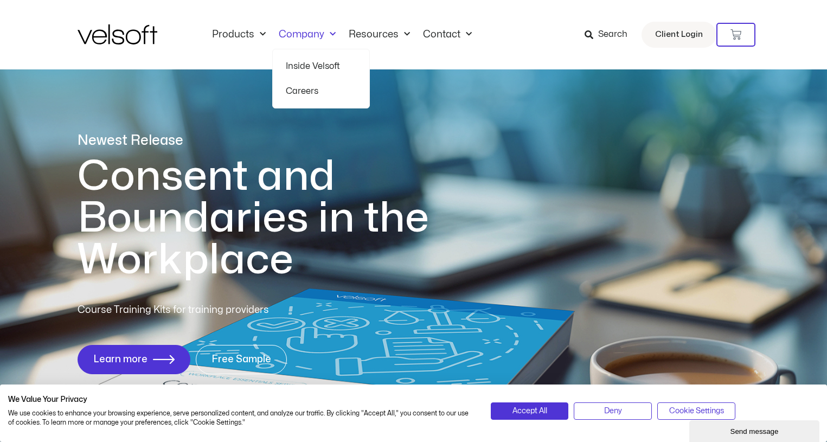  Describe the element at coordinates (117, 34) in the screenshot. I see `img: Velsoft Training Materials` at that location.